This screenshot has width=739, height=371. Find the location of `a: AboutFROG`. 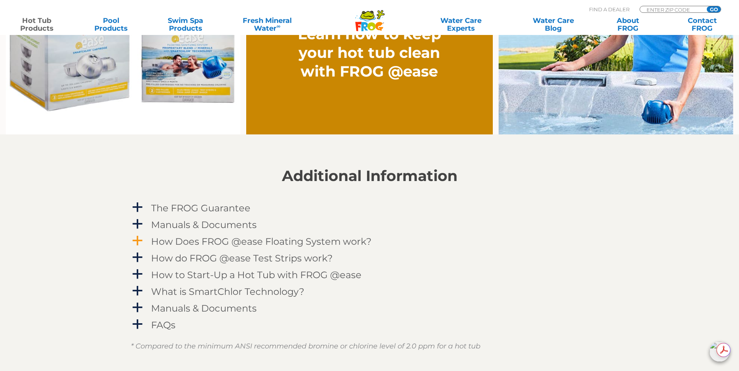

a: AboutFROG is located at coordinates (627, 24).